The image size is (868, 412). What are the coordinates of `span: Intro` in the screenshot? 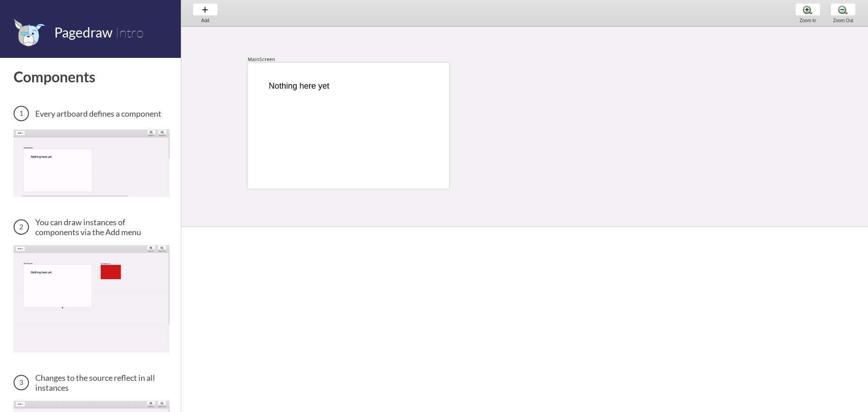 It's located at (130, 32).